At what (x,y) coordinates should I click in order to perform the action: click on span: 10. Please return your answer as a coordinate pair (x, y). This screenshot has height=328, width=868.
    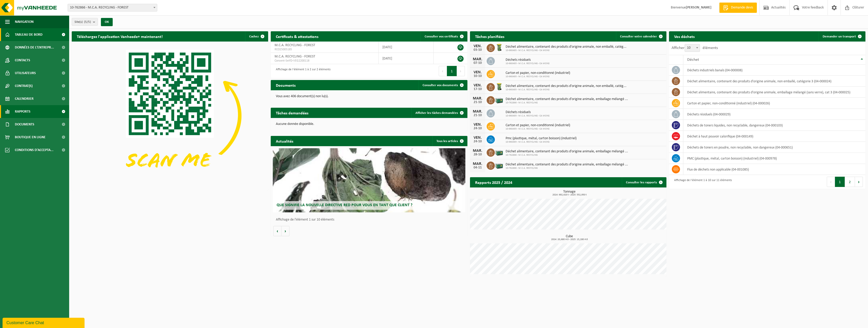
    Looking at the image, I should click on (692, 48).